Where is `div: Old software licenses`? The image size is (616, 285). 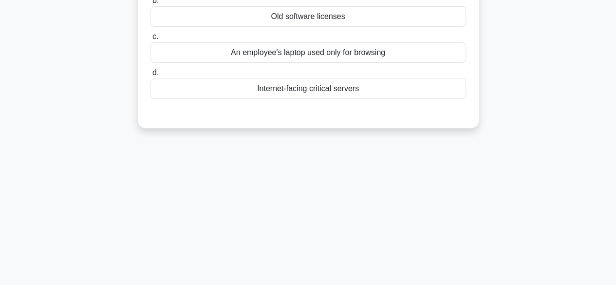 div: Old software licenses is located at coordinates (308, 17).